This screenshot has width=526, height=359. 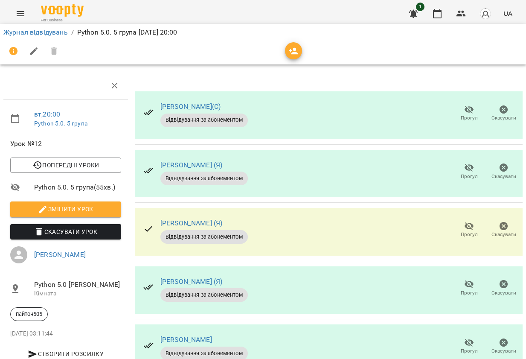 I want to click on span: Попередні уроки, so click(x=66, y=165).